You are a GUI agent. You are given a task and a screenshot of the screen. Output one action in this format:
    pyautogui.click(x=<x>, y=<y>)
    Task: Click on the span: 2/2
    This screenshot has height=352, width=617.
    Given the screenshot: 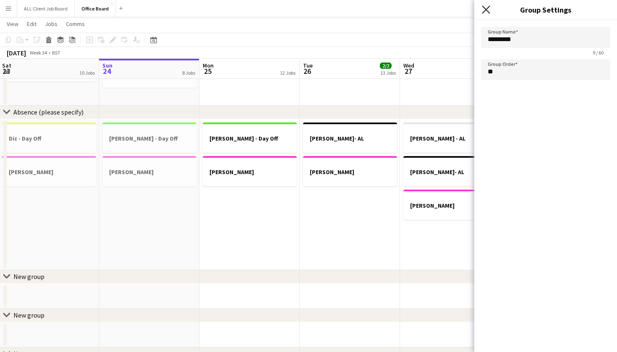 What is the action you would take?
    pyautogui.click(x=386, y=65)
    